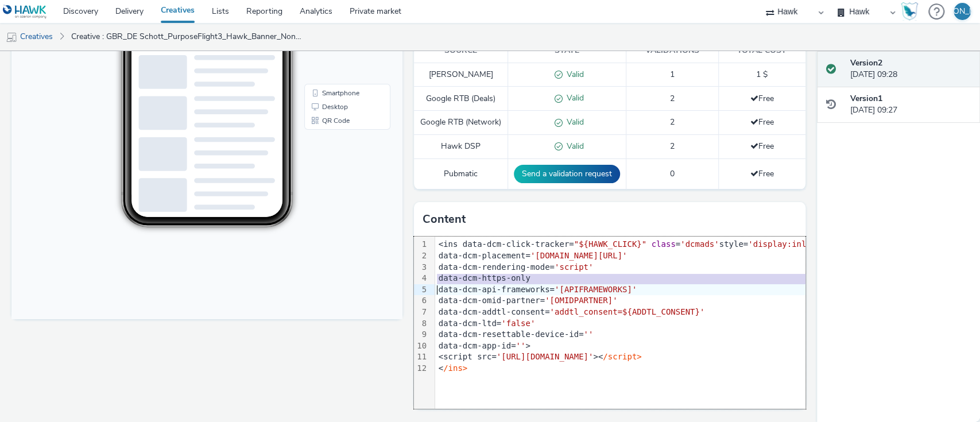  What do you see at coordinates (703, 346) in the screenshot?
I see `div: data-dcm-app-id= >` at bounding box center [703, 346].